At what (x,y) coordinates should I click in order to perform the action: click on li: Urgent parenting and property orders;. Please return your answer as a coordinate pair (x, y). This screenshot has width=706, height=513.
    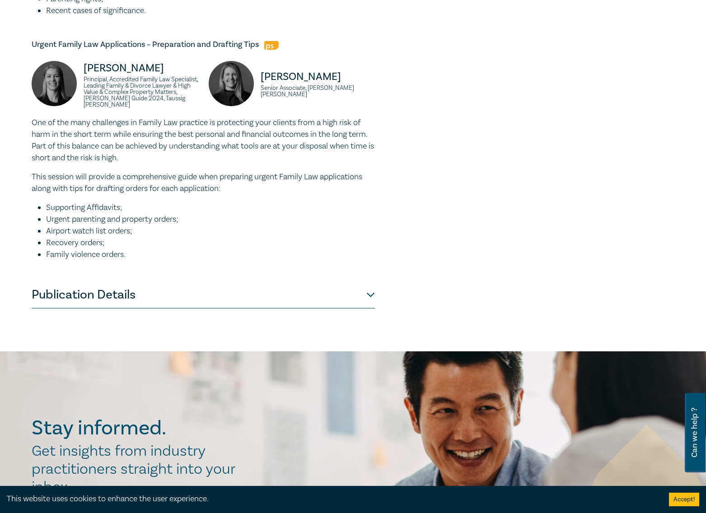
    Looking at the image, I should click on (210, 219).